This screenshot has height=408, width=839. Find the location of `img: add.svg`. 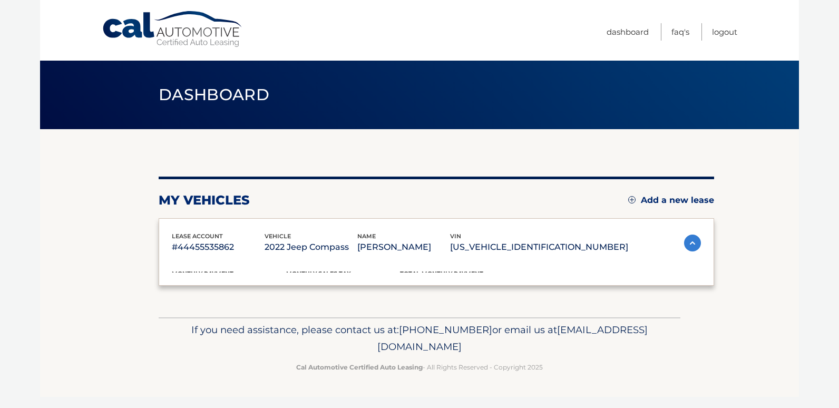

img: add.svg is located at coordinates (632, 200).